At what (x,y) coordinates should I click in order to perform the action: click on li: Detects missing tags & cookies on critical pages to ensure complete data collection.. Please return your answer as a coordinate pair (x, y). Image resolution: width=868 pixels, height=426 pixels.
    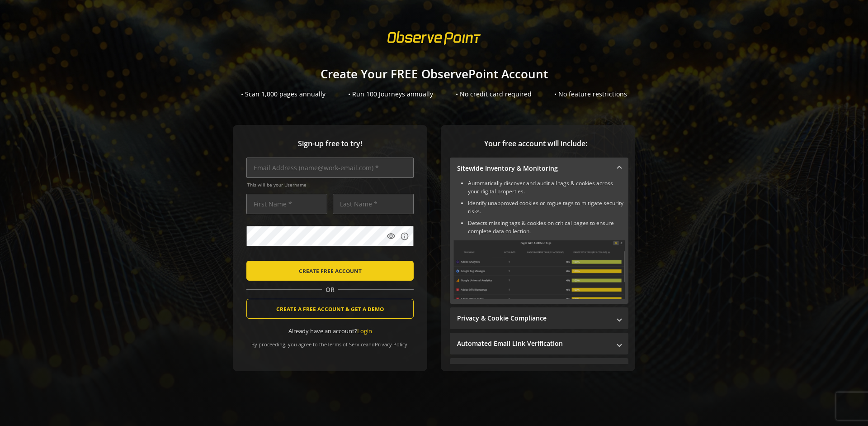
    Looking at the image, I should click on (546, 227).